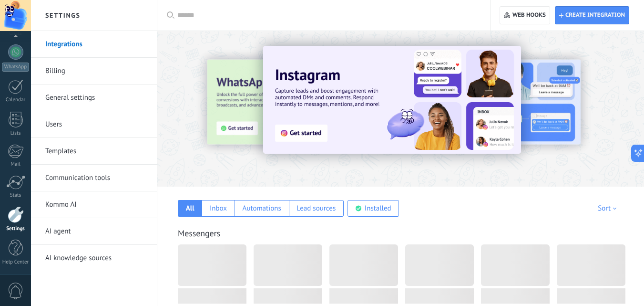 The image size is (644, 306). What do you see at coordinates (94, 257) in the screenshot?
I see `li: AI knowledge sources` at bounding box center [94, 257].